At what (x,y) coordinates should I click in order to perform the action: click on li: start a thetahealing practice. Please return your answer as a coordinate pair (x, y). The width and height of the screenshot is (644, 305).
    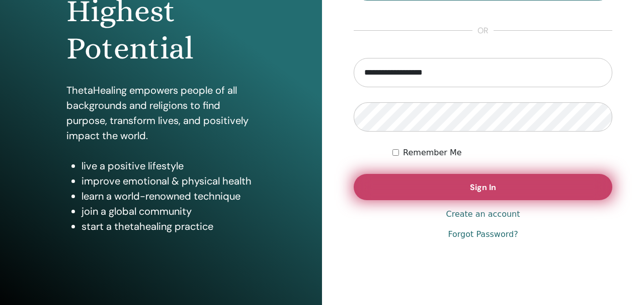
    Looking at the image, I should click on (169, 226).